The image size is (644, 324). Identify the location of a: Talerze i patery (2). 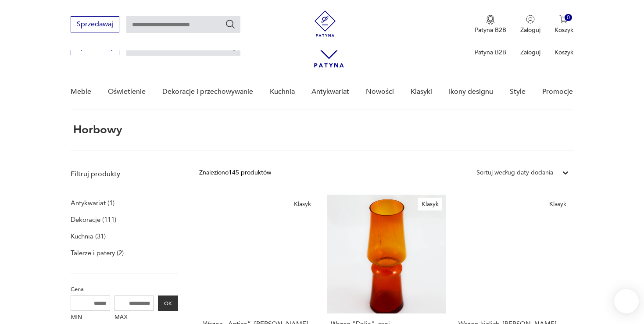
(97, 253).